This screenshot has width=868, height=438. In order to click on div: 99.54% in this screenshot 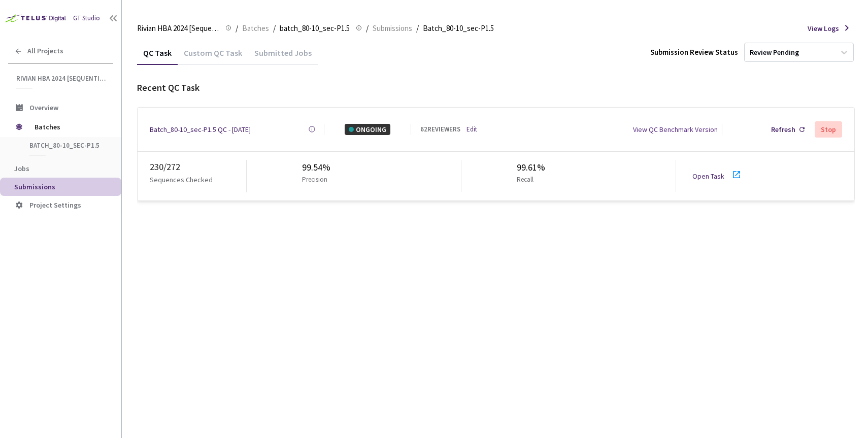, I will do `click(317, 168)`.